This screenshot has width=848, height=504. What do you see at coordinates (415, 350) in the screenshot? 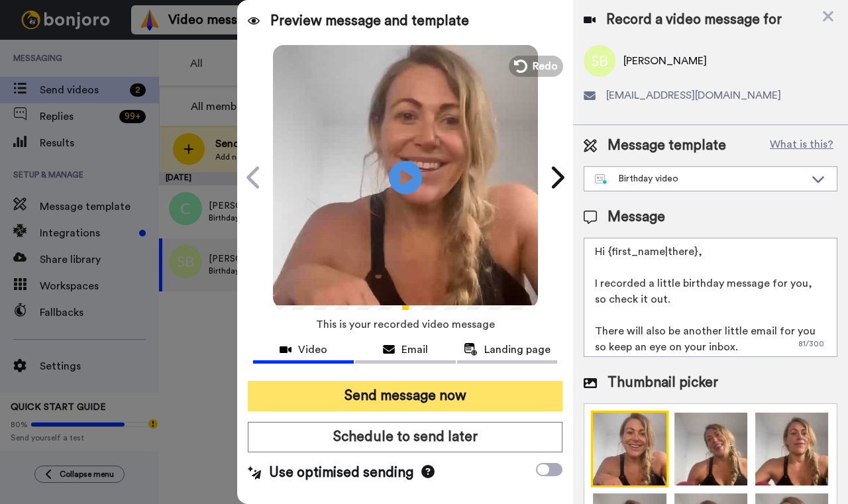
I see `span: Email` at bounding box center [415, 350].